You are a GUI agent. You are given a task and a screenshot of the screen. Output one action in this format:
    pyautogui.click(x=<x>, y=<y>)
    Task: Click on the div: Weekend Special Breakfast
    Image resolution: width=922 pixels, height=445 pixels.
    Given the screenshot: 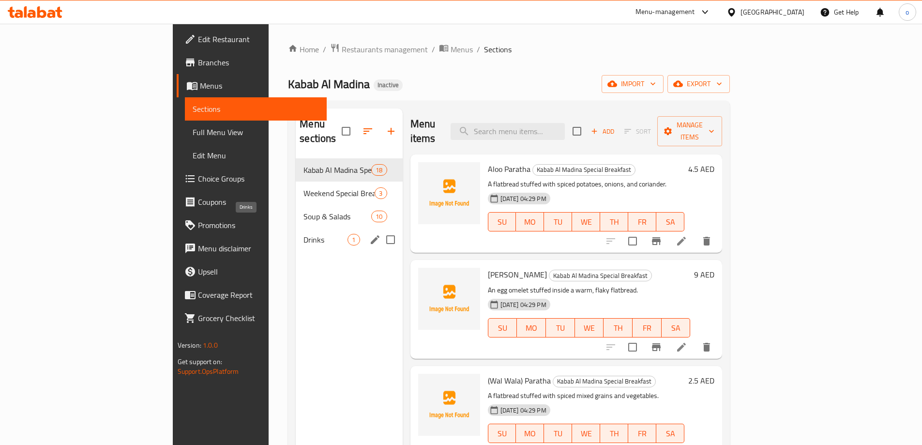 What is the action you would take?
    pyautogui.click(x=339, y=193)
    